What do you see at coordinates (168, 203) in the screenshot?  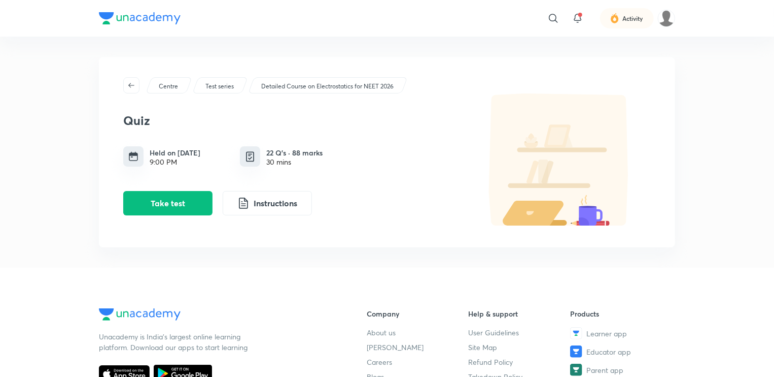 I see `button: Take test` at bounding box center [168, 203].